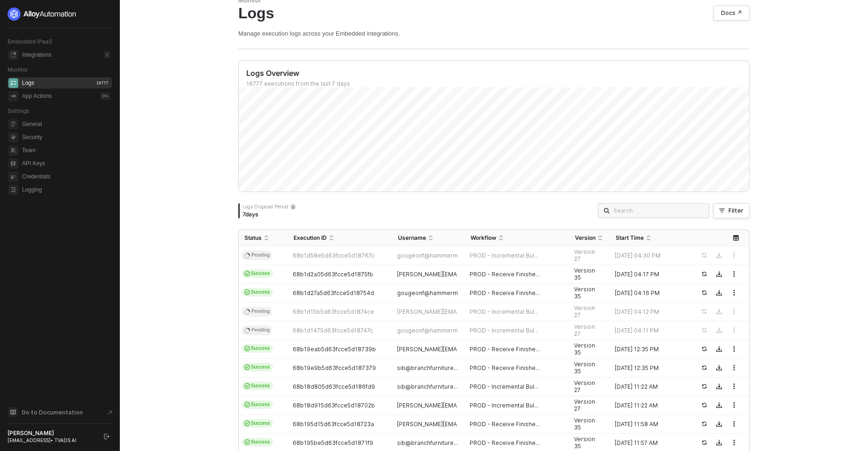 The width and height of the screenshot is (868, 451). What do you see at coordinates (334, 255) in the screenshot?
I see `span: 68b1d58e5d63fcce5d18767c` at bounding box center [334, 255].